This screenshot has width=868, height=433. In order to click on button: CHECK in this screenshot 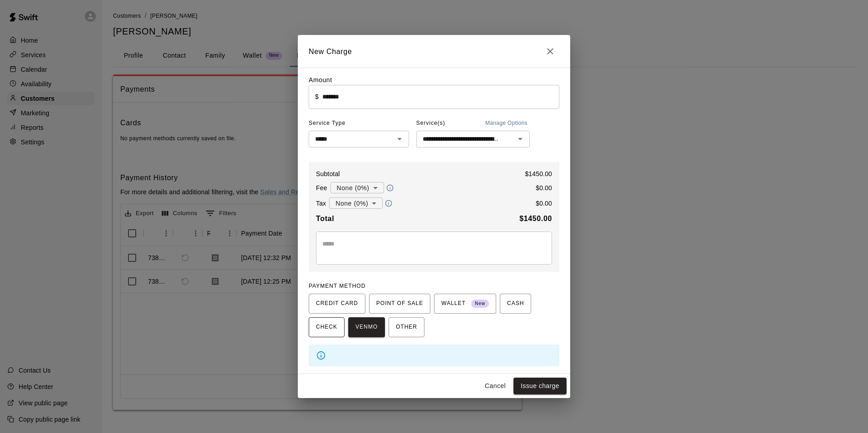, I will do `click(327, 327)`.